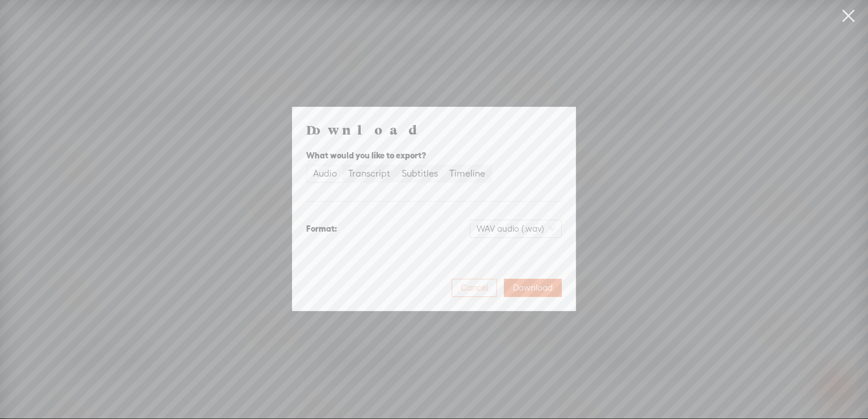  Describe the element at coordinates (398, 174) in the screenshot. I see `div: segmented control` at that location.